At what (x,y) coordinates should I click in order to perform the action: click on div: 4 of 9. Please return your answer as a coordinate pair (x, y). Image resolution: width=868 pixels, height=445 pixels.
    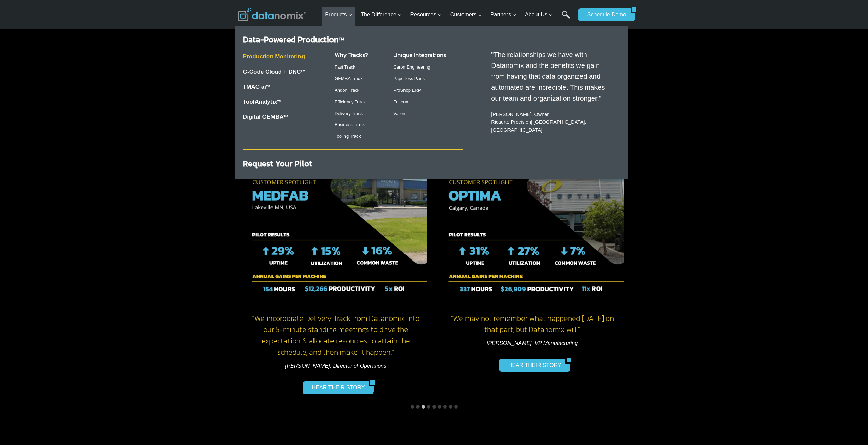
    Looking at the image, I should click on (532, 280).